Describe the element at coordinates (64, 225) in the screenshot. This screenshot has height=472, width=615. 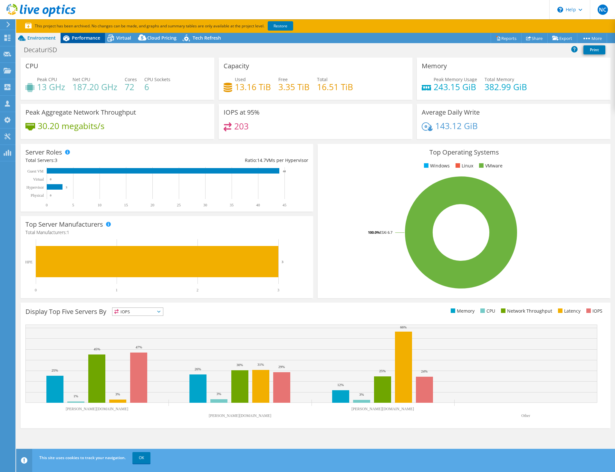
I see `h3: Top Server Manufacturers` at that location.